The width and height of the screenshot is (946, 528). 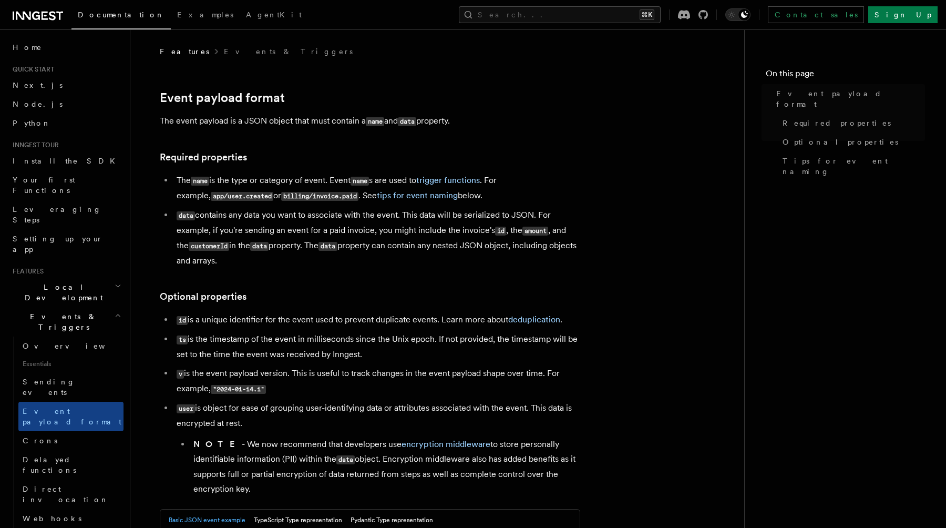 What do you see at coordinates (40, 441) in the screenshot?
I see `span: Crons` at bounding box center [40, 441].